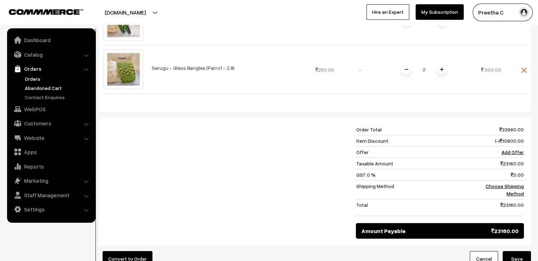 The image size is (538, 261). I want to click on img: user, so click(524, 12).